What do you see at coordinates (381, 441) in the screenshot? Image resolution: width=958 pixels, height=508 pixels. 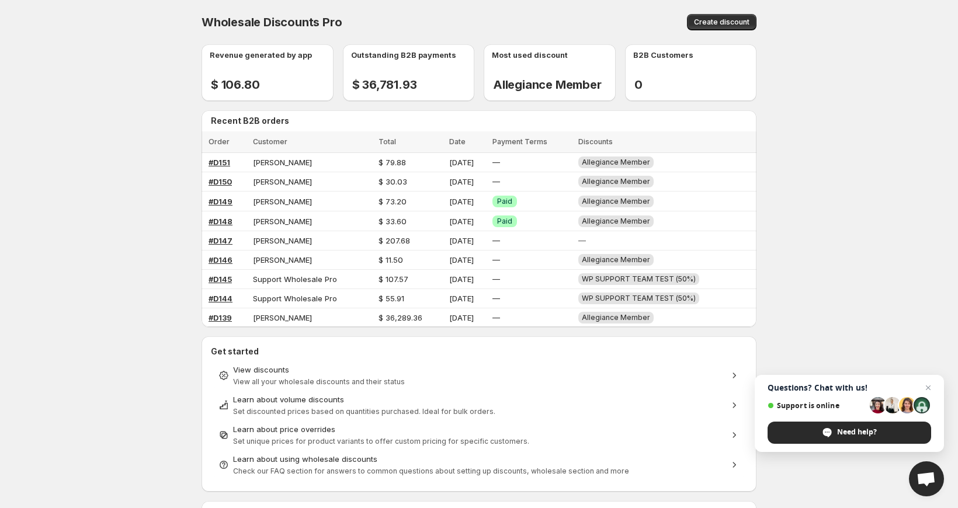 I see `span: Set unique prices for product variants to offer custom pricing for specific customers.` at bounding box center [381, 441].